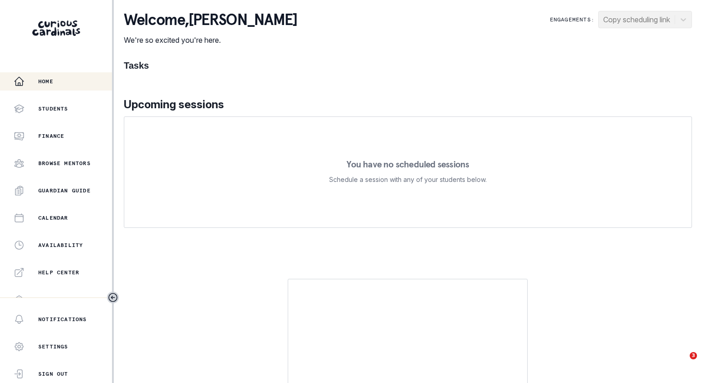  I want to click on p: Guardian Guide, so click(64, 191).